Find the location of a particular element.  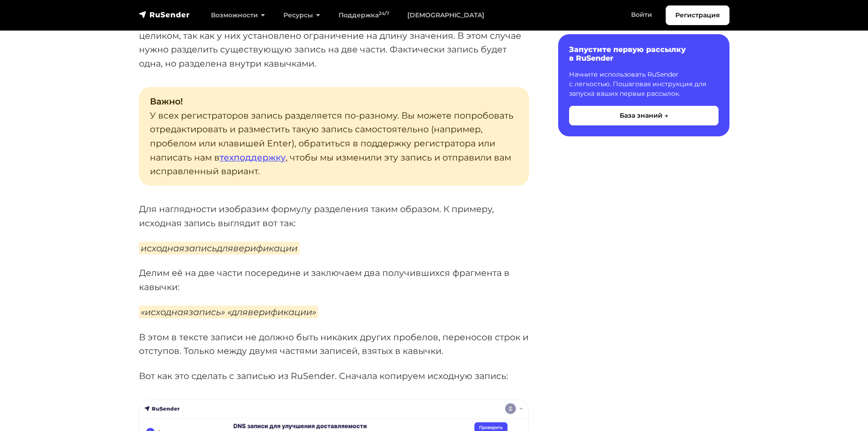

p: В этом в тексте записи не должно быть никаких других пробелов, переносов строк и отступов. Только... is located at coordinates (334, 344).